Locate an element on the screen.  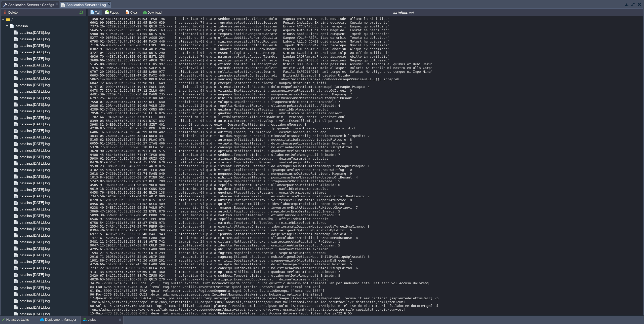
span: Application Servers : Log is located at coordinates (84, 5).